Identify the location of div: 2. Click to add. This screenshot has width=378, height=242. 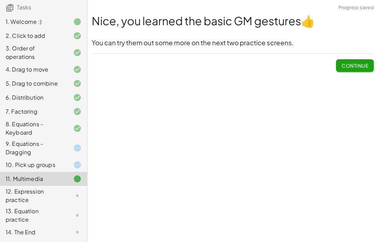
(34, 36).